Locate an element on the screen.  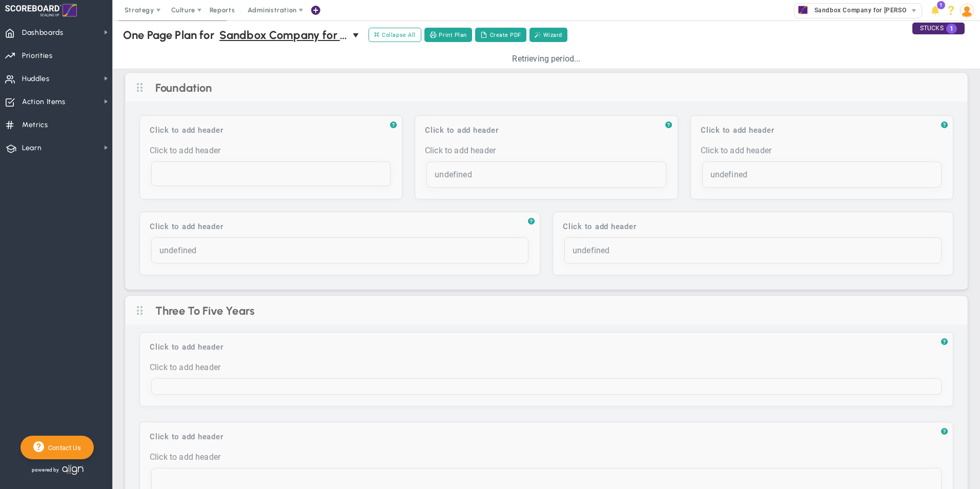
button: Print Plan is located at coordinates (448, 34).